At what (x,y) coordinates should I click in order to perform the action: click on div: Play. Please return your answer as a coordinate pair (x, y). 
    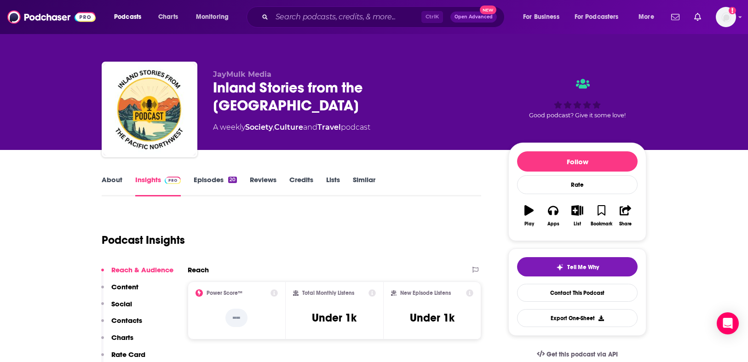
    Looking at the image, I should click on (529, 224).